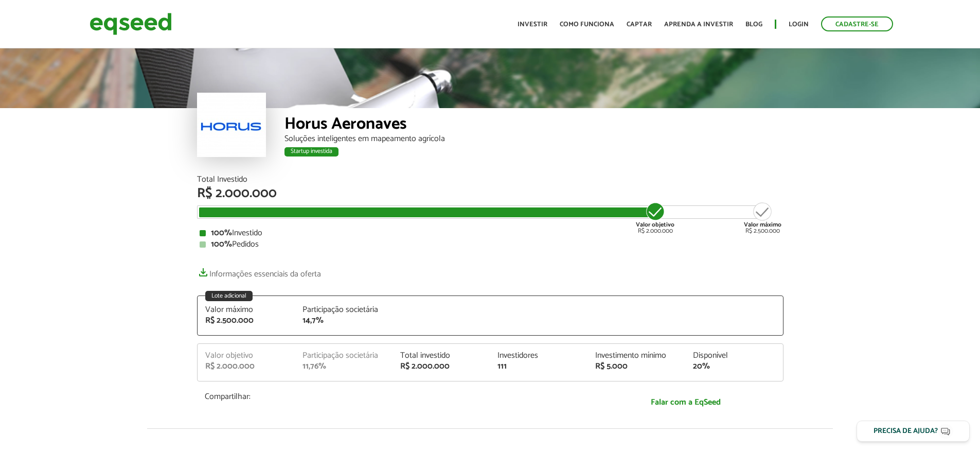 The width and height of the screenshot is (980, 452). What do you see at coordinates (491, 233) in the screenshot?
I see `div: Investido` at bounding box center [491, 233].